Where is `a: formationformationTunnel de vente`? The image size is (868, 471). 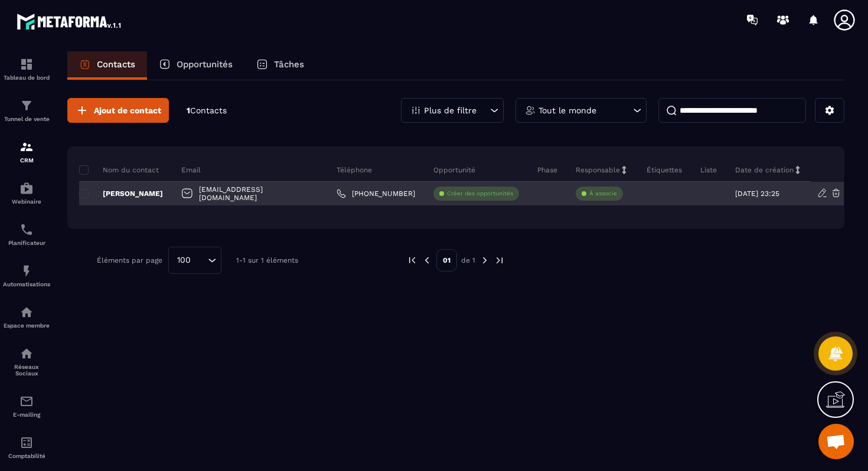 a: formationformationTunnel de vente is located at coordinates (27, 110).